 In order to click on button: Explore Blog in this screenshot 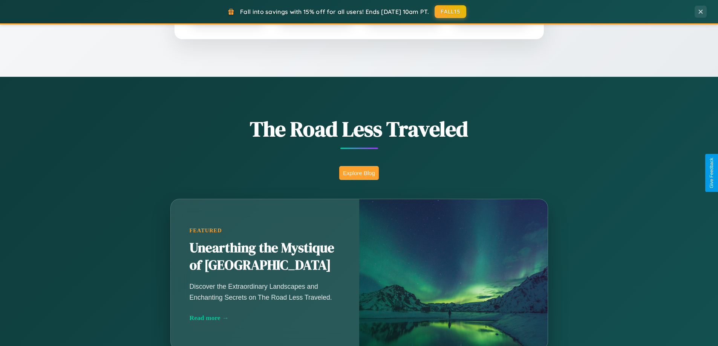, I will do `click(359, 173)`.